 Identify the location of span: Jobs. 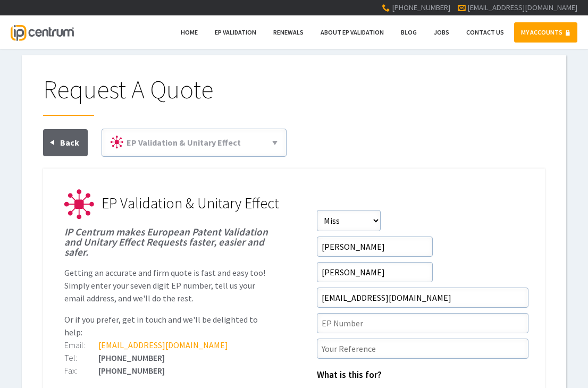
(441, 32).